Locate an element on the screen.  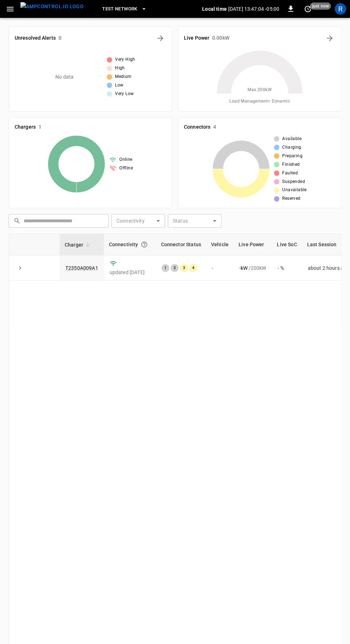
div: 1 is located at coordinates (165, 268).